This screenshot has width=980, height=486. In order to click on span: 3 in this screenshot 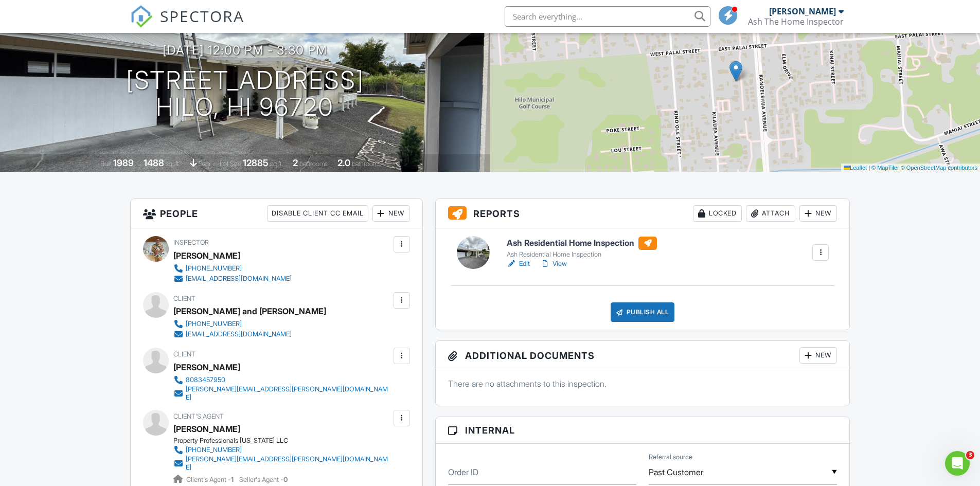, I will do `click(970, 455)`.